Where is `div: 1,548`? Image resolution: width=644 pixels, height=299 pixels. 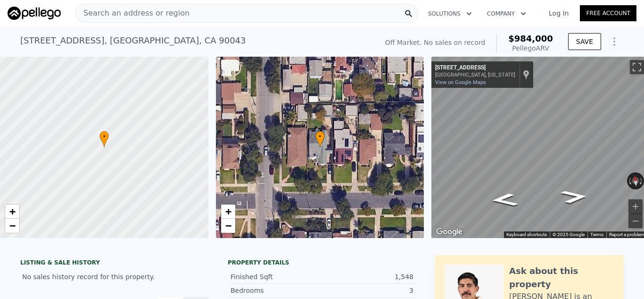
div: 1,548 is located at coordinates (368, 277).